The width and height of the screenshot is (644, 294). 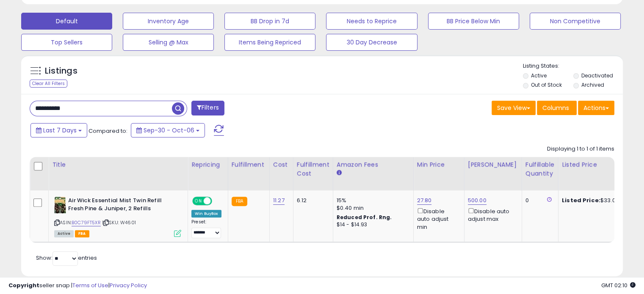 What do you see at coordinates (48, 83) in the screenshot?
I see `div: Clear All Filters` at bounding box center [48, 83].